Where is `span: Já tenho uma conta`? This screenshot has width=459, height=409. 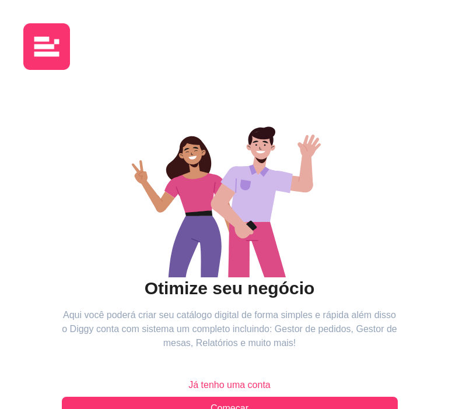
span: Já tenho uma conta is located at coordinates (229, 385).